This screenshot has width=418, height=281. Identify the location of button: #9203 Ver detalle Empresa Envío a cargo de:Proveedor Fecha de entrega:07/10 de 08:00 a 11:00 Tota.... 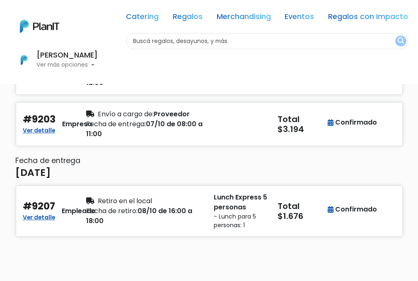
(209, 124).